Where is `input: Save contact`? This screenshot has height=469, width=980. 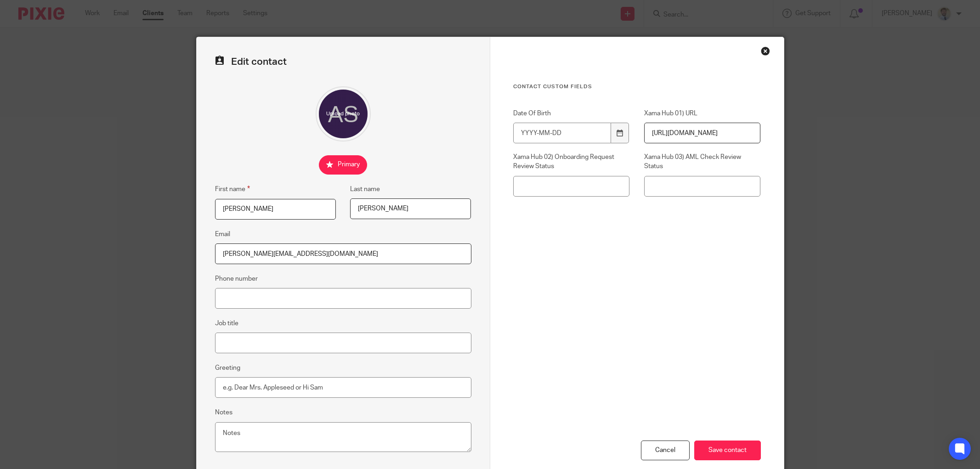
input: Save contact is located at coordinates (728, 450).